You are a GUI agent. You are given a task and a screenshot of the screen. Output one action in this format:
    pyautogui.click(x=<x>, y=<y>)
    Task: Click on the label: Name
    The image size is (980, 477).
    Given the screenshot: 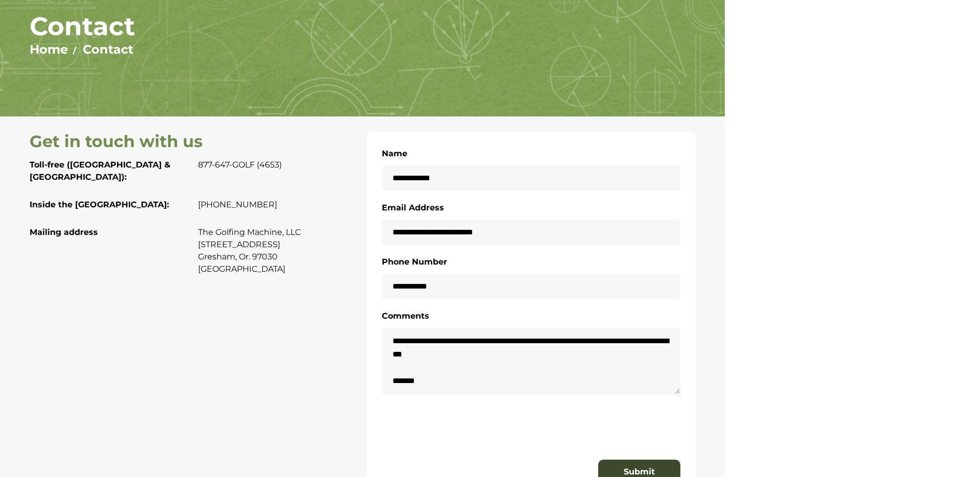 What is the action you would take?
    pyautogui.click(x=394, y=153)
    